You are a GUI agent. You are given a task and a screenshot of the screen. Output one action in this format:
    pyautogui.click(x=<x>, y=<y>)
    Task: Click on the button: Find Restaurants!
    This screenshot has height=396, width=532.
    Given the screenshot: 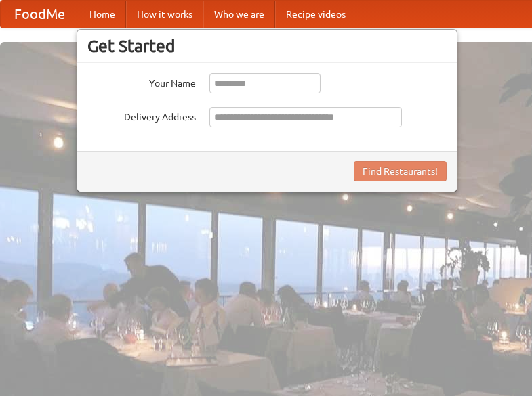 What is the action you would take?
    pyautogui.click(x=399, y=171)
    